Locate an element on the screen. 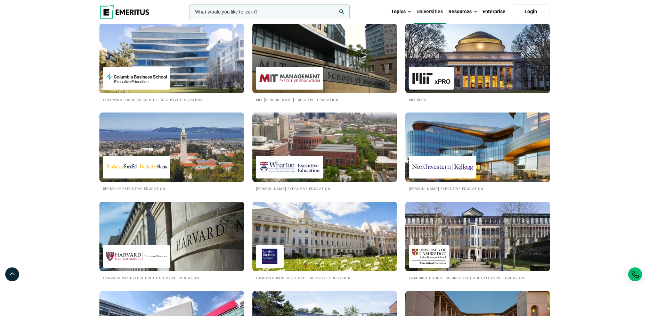 The width and height of the screenshot is (649, 316). a: Universities We Work With Harvard Medical School Executive Education Harvard Medical School Execu... is located at coordinates (172, 241).